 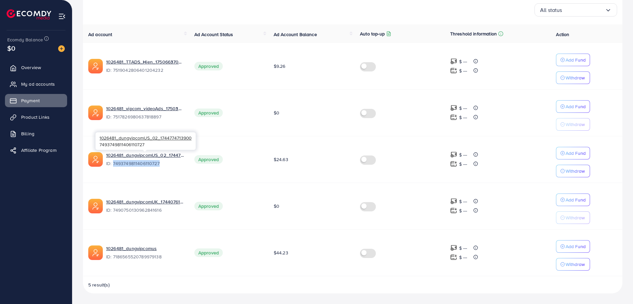 I want to click on a: logo, so click(x=29, y=14).